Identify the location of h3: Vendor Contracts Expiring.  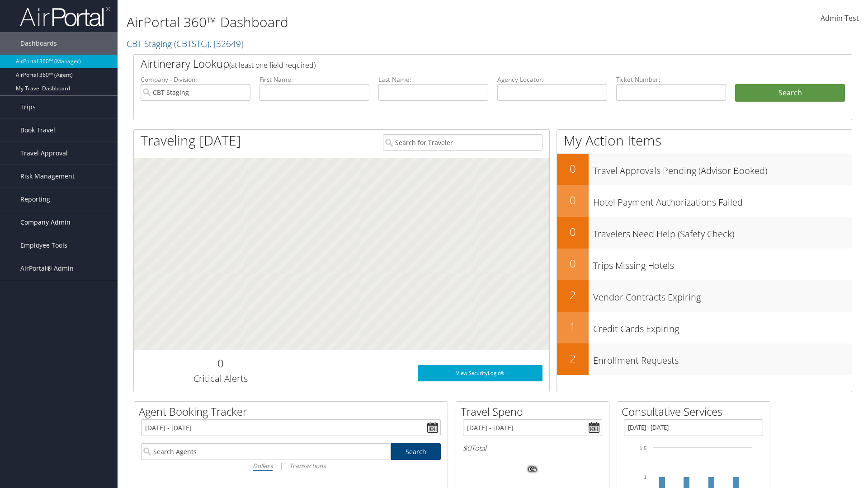
(723, 295).